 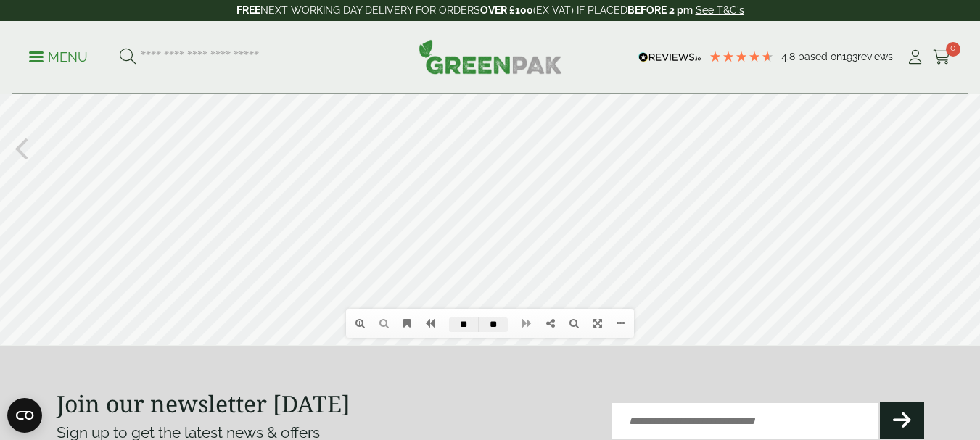 What do you see at coordinates (598, 374) in the screenshot?
I see `i: Full screen` at bounding box center [598, 374].